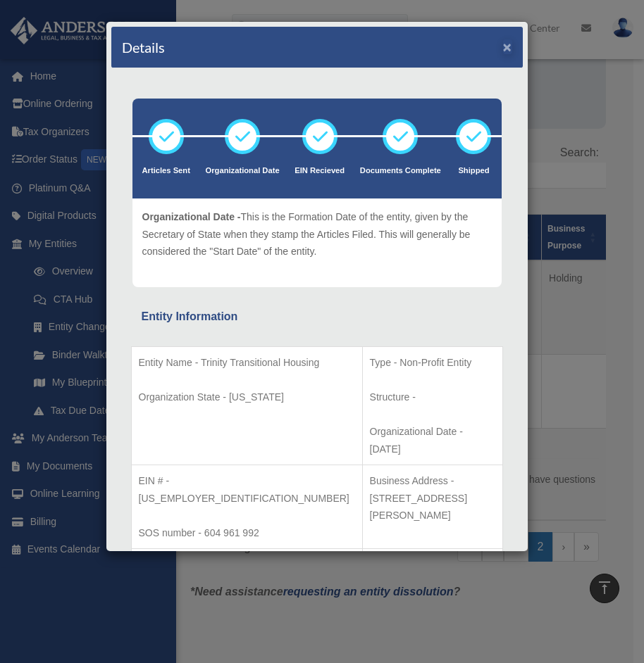 The height and width of the screenshot is (663, 644). Describe the element at coordinates (319, 171) in the screenshot. I see `p: EIN Recieved` at that location.